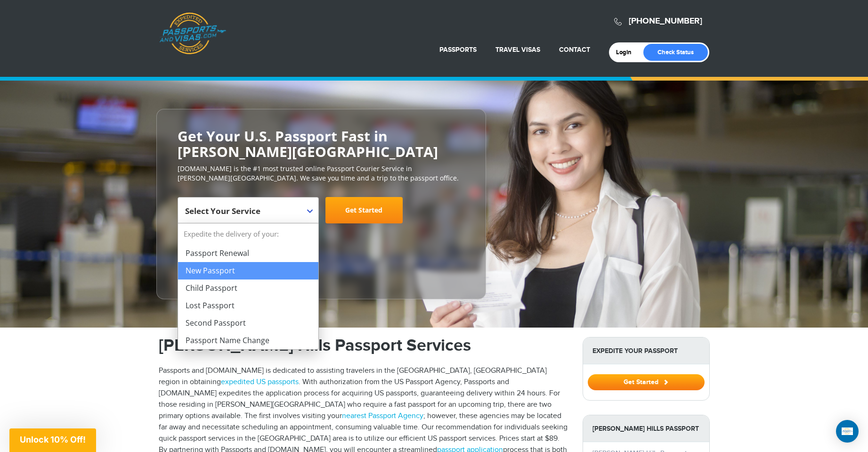 The image size is (868, 452). What do you see at coordinates (646, 350) in the screenshot?
I see `strong: Expedite Your Passport` at bounding box center [646, 350].